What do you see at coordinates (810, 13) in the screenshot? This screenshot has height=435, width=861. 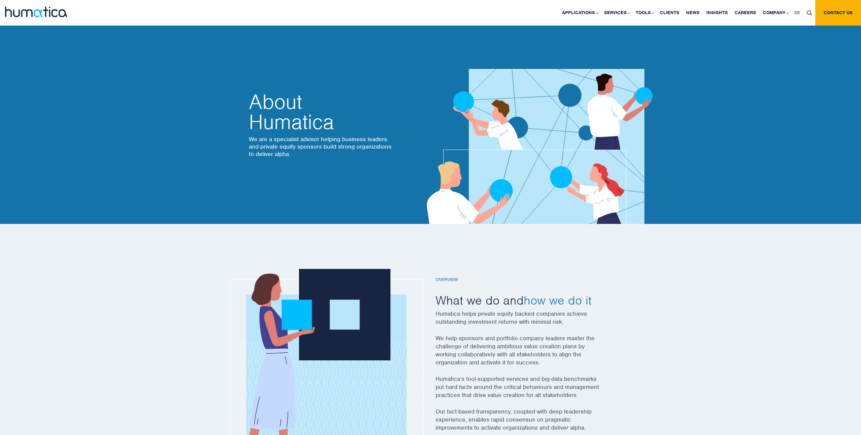 I see `img: search_icon` at bounding box center [810, 13].